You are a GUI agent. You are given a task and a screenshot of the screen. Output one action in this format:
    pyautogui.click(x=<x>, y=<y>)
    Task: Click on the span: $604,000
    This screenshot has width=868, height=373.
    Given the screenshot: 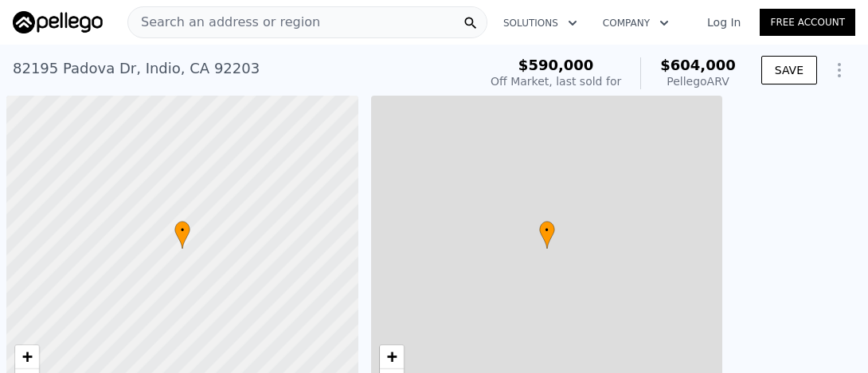 What is the action you would take?
    pyautogui.click(x=697, y=65)
    